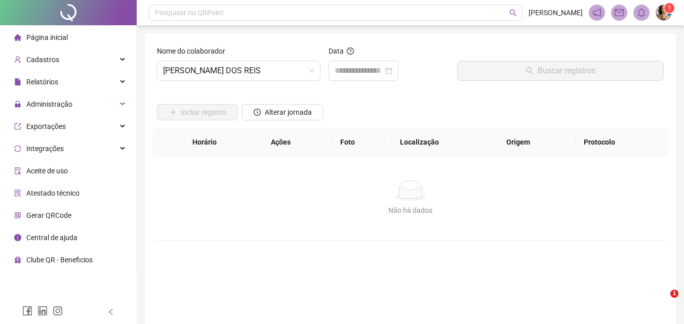 This screenshot has width=684, height=324. I want to click on span: linkedin, so click(43, 311).